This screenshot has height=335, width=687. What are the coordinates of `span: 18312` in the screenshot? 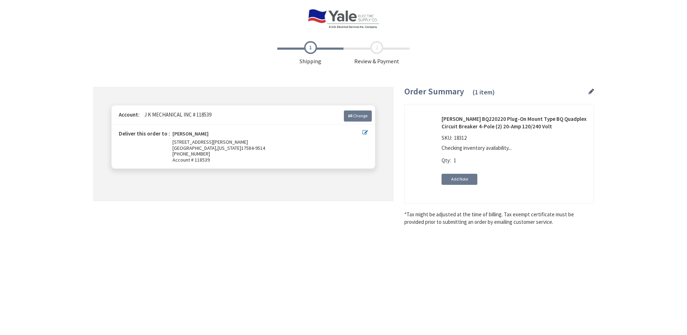 It's located at (460, 138).